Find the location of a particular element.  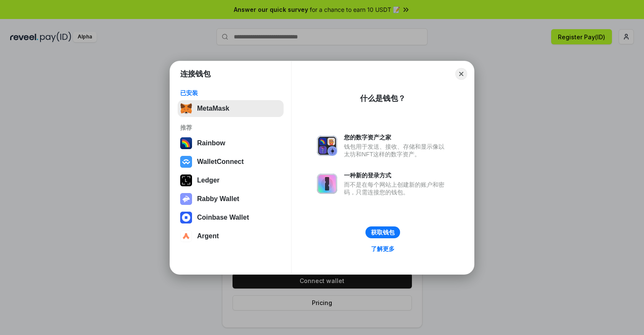

button: Rainbow is located at coordinates (231, 143).